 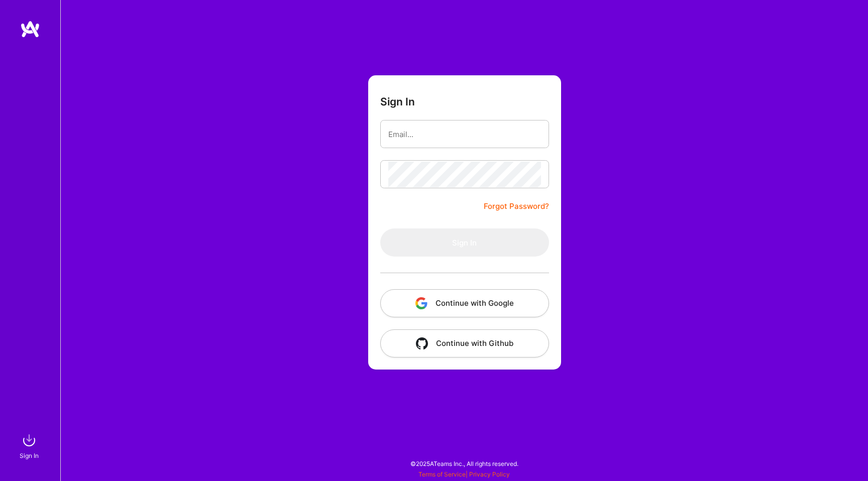 What do you see at coordinates (29, 456) in the screenshot?
I see `div: Sign In` at bounding box center [29, 456].